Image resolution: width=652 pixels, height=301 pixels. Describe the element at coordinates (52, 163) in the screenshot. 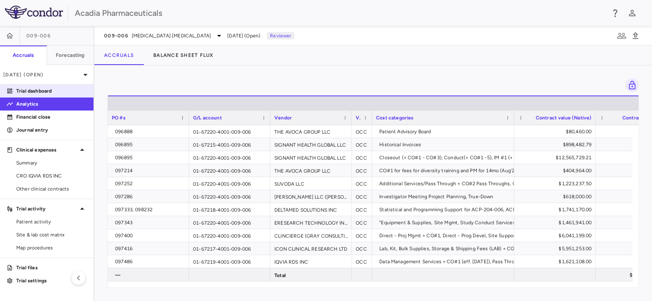

I see `span: Summary` at that location.